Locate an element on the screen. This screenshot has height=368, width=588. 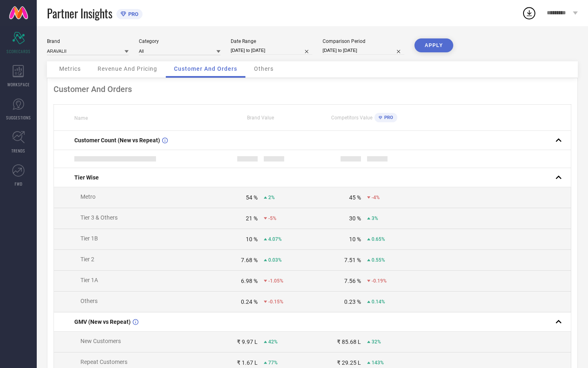
span: Metrics is located at coordinates (70, 69).